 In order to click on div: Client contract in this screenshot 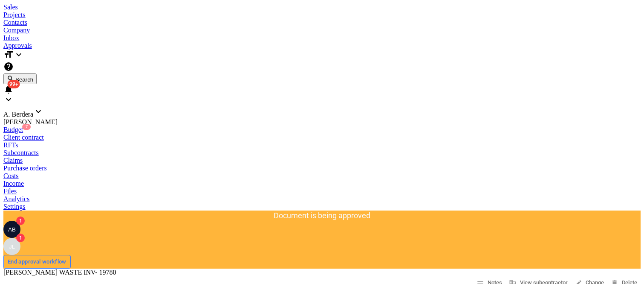, I will do `click(322, 138)`.